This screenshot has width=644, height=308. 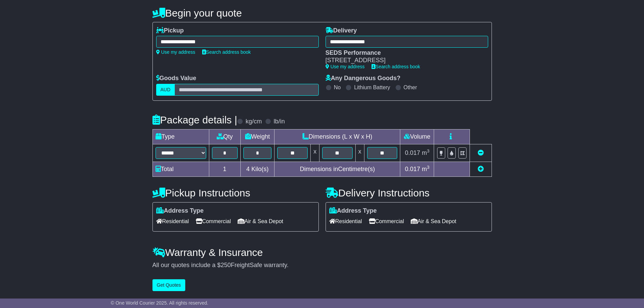 I want to click on h4: Warranty & Insurance, so click(x=322, y=252).